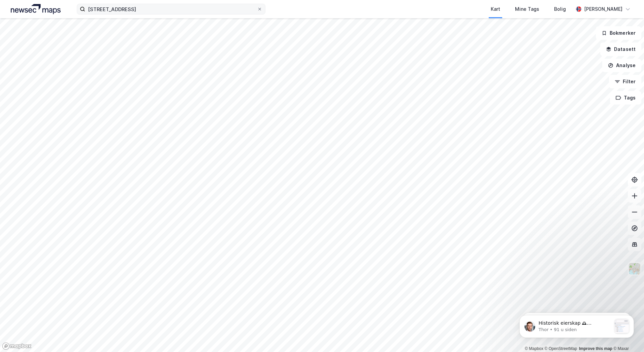 This screenshot has height=352, width=644. What do you see at coordinates (622, 66) in the screenshot?
I see `button: Analyse` at bounding box center [622, 66].